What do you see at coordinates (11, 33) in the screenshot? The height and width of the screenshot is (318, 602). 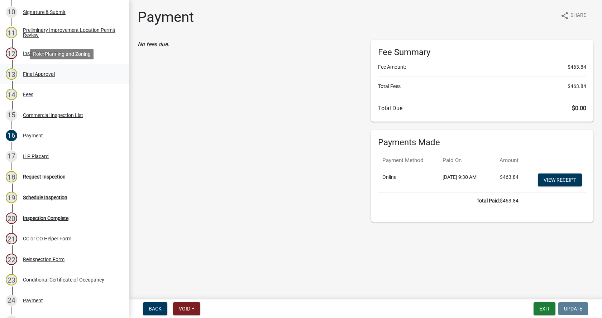 I see `div: 11` at bounding box center [11, 33].